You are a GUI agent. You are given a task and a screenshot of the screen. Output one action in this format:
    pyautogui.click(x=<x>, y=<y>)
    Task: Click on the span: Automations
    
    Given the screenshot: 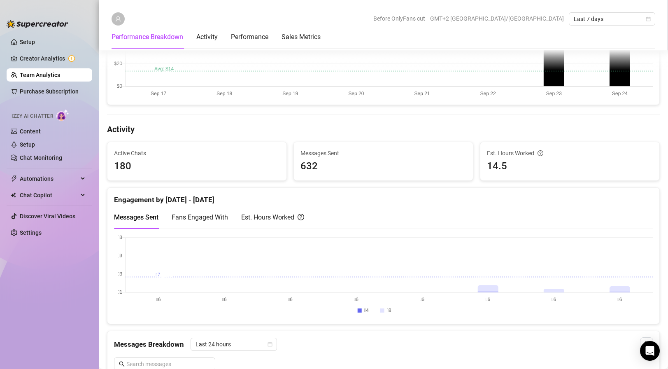 What is the action you would take?
    pyautogui.click(x=49, y=179)
    